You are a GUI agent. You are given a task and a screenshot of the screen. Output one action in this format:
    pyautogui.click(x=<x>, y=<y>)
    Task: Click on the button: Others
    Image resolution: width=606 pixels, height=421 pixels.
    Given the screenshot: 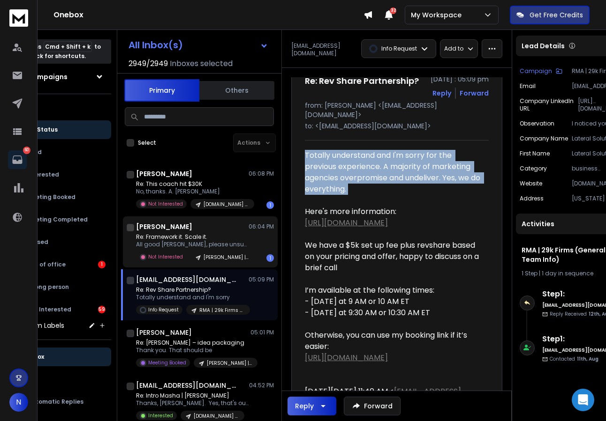 What is the action you would take?
    pyautogui.click(x=237, y=90)
    